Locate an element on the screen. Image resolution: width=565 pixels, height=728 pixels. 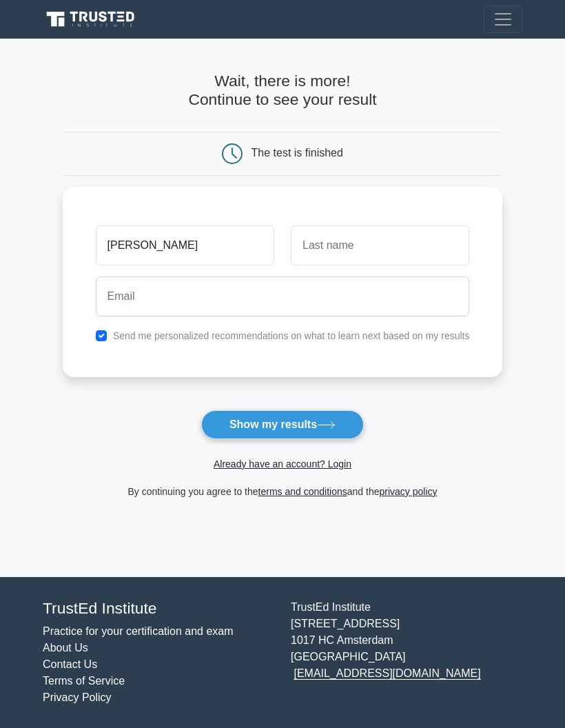
a: Terms of Service is located at coordinates (83, 681).